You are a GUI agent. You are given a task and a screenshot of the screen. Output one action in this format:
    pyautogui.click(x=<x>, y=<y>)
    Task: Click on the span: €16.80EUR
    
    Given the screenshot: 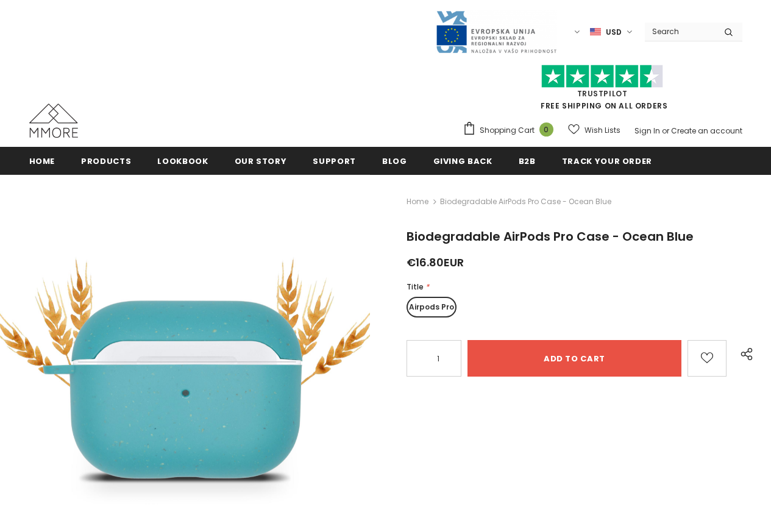 What is the action you would take?
    pyautogui.click(x=436, y=262)
    